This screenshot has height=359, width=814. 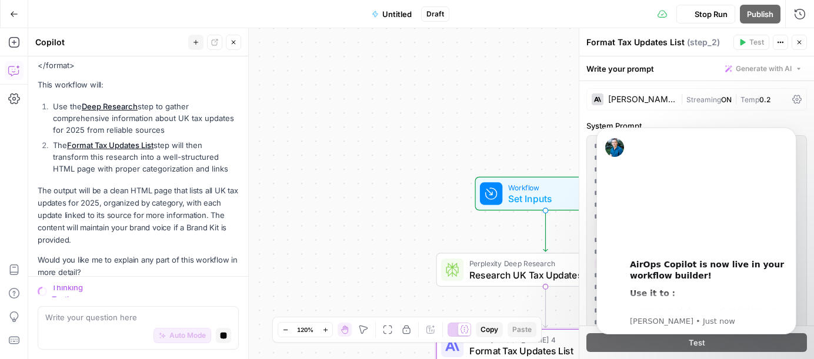 I want to click on span: Perplexity Deep Research, so click(x=543, y=263).